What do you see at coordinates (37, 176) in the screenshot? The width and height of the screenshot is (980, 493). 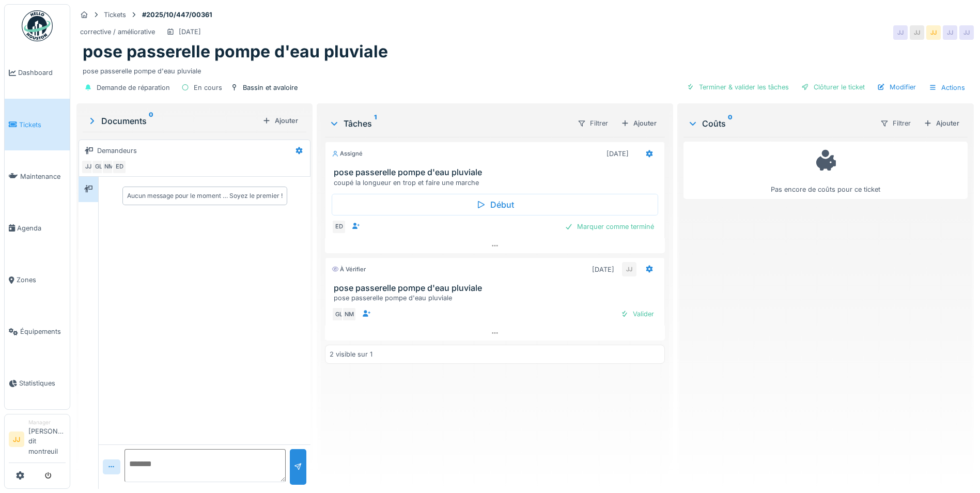 I see `a: Maintenance` at bounding box center [37, 176].